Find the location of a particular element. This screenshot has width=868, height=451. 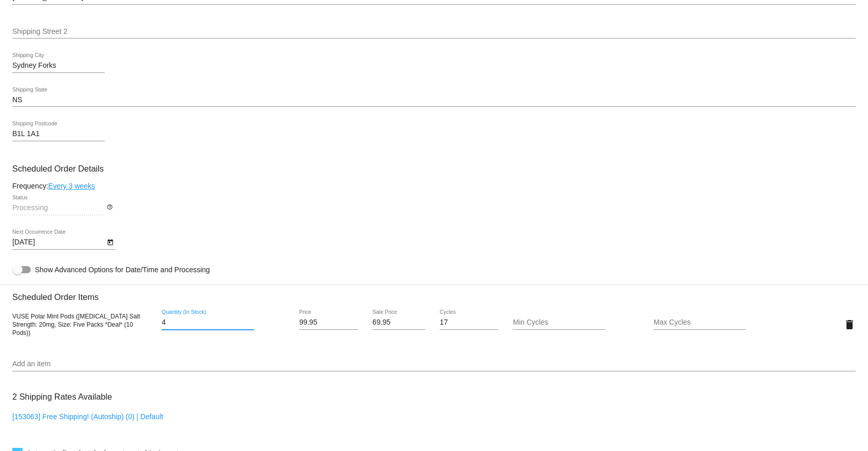

input: Min Cycles is located at coordinates (559, 322).